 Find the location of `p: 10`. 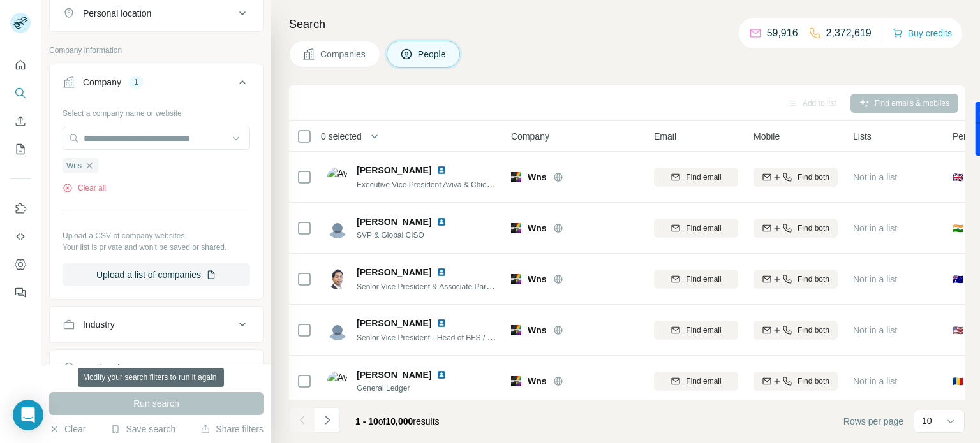

p: 10 is located at coordinates (927, 420).